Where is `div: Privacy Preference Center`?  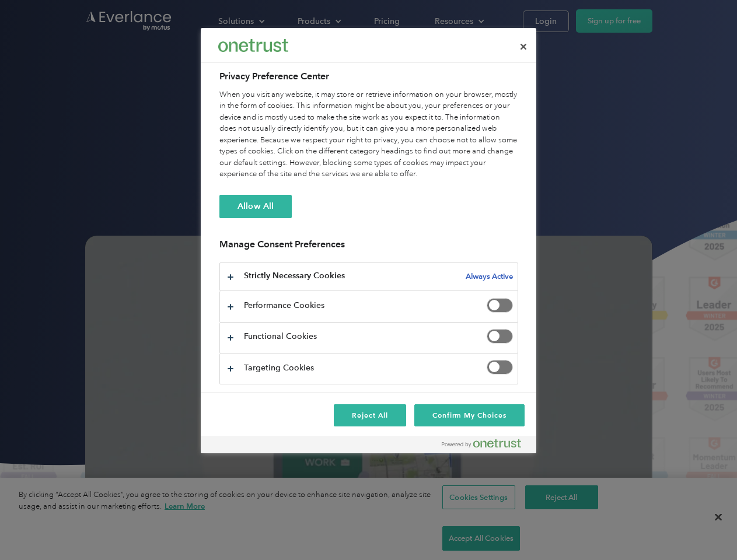
div: Privacy Preference Center is located at coordinates (368, 241).